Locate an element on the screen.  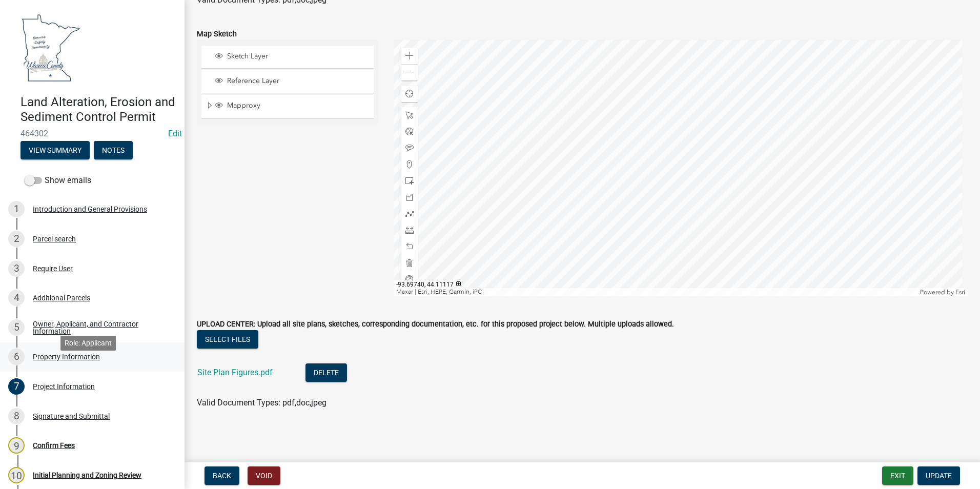
span: Valid Document Types: pdf,doc,jpeg is located at coordinates (261, 402).